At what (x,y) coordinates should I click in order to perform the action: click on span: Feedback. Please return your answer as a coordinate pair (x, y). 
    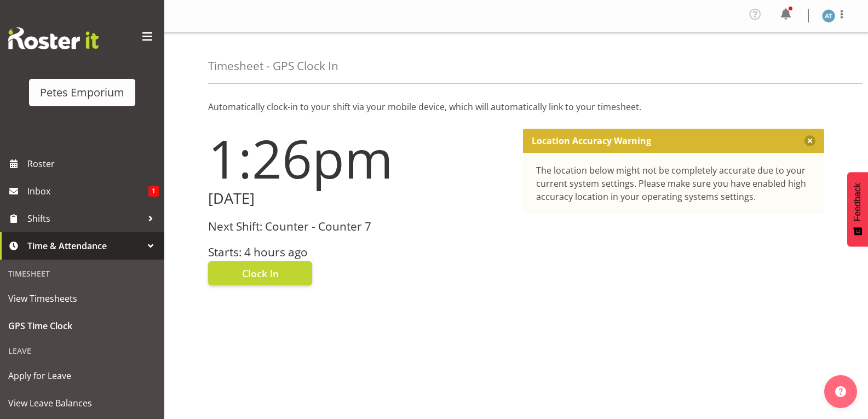
    Looking at the image, I should click on (858, 202).